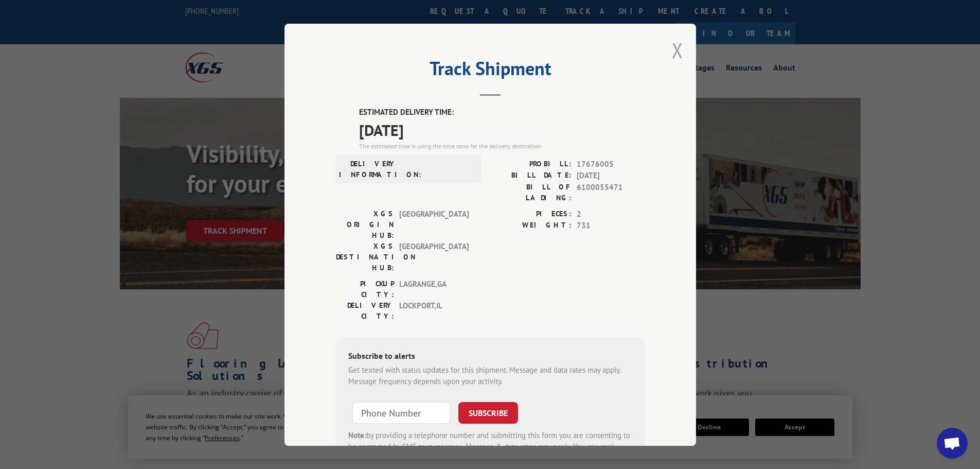  What do you see at coordinates (491, 375) in the screenshot?
I see `div: Get texted with status updates for this shipment. Message and data rates may apply. Message frequ...` at bounding box center [491, 375].